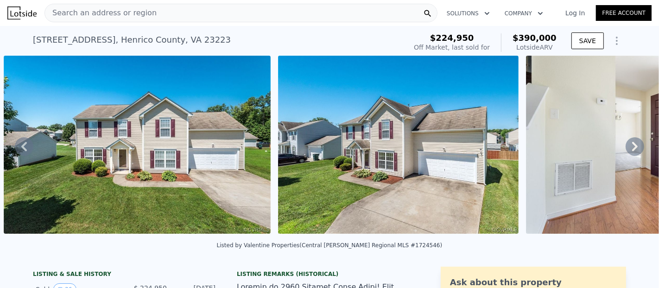 Image resolution: width=659 pixels, height=288 pixels. Describe the element at coordinates (22, 13) in the screenshot. I see `img: Lotside` at that location.